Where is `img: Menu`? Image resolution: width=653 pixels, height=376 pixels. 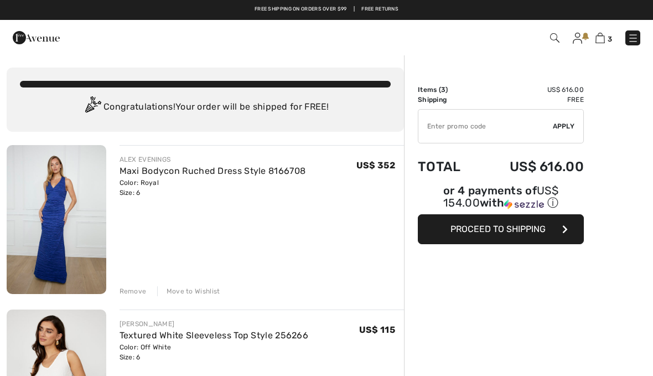 img: Menu is located at coordinates (633, 38).